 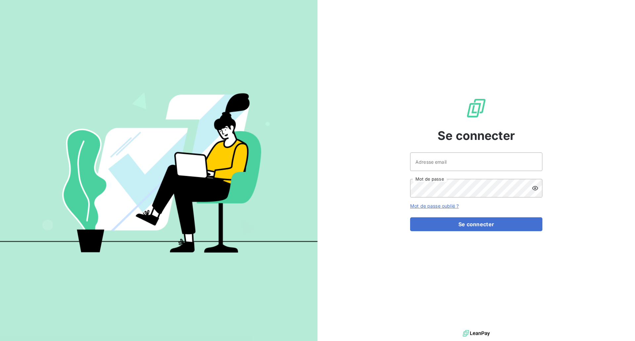 I want to click on input: placeholder, so click(x=476, y=162).